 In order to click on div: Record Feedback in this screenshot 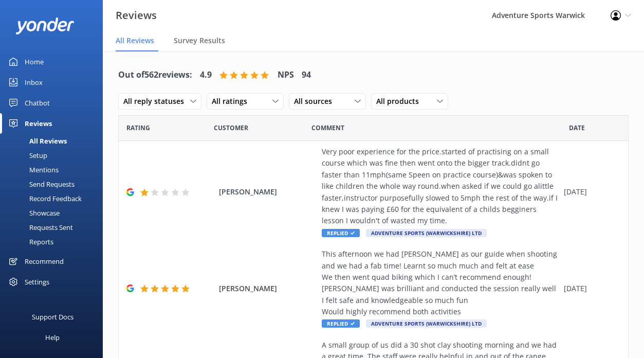, I will do `click(44, 198)`.